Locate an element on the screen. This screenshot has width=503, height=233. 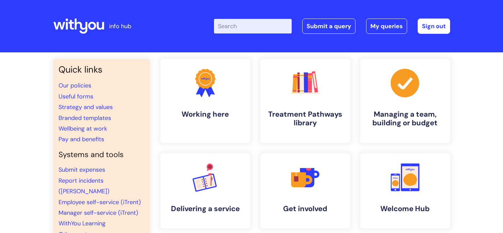
a: Welcome Hub is located at coordinates (405, 191).